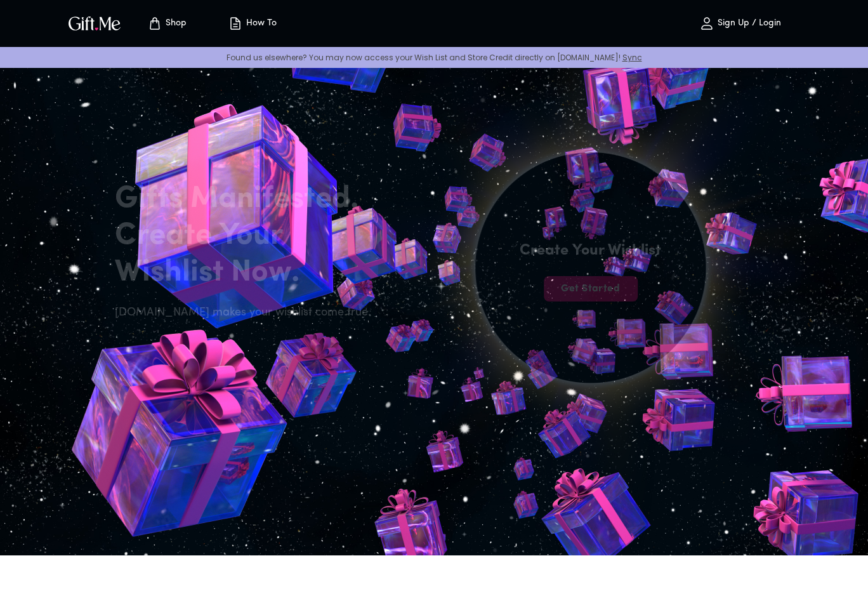 This screenshot has height=603, width=868. I want to click on img: how-to.svg, so click(236, 24).